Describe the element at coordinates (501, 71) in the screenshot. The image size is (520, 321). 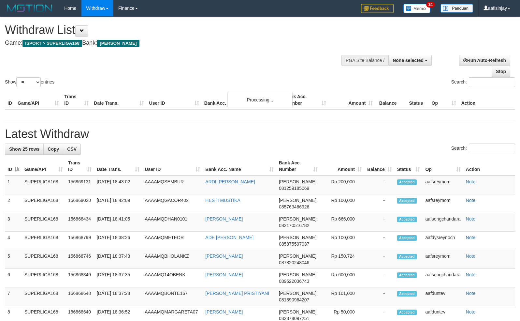
I see `a: Stop` at that location.